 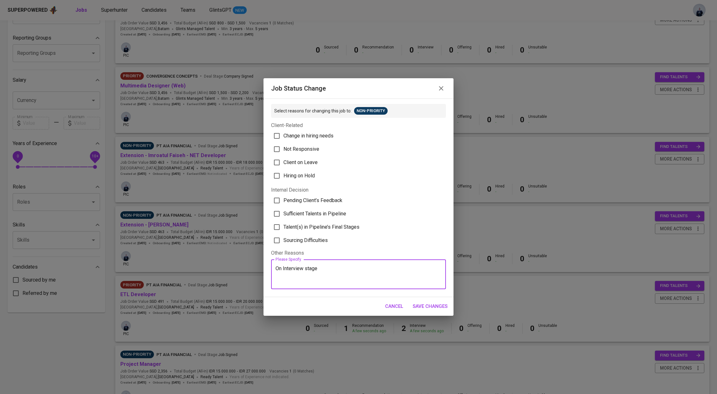 What do you see at coordinates (305, 240) in the screenshot?
I see `span: Sourcing Difficulties` at bounding box center [305, 240].